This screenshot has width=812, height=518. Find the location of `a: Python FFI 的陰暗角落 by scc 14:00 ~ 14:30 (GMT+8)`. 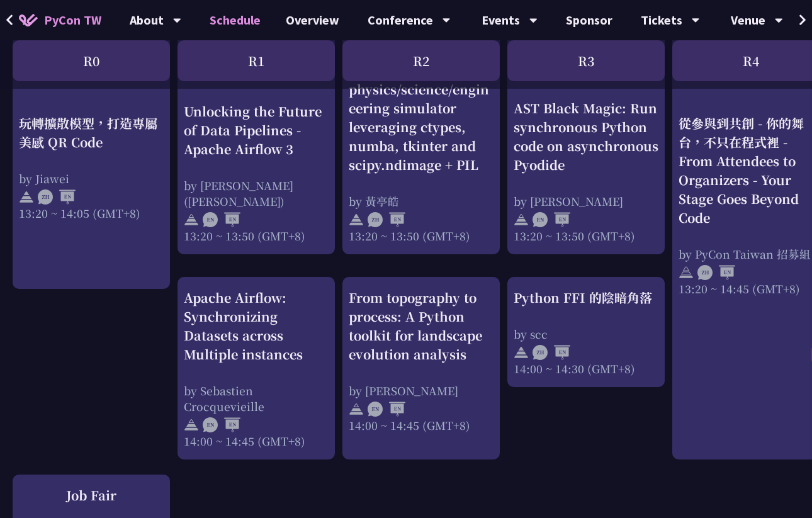

a: Python FFI 的陰暗角落 by scc 14:00 ~ 14:30 (GMT+8) is located at coordinates (586, 332).